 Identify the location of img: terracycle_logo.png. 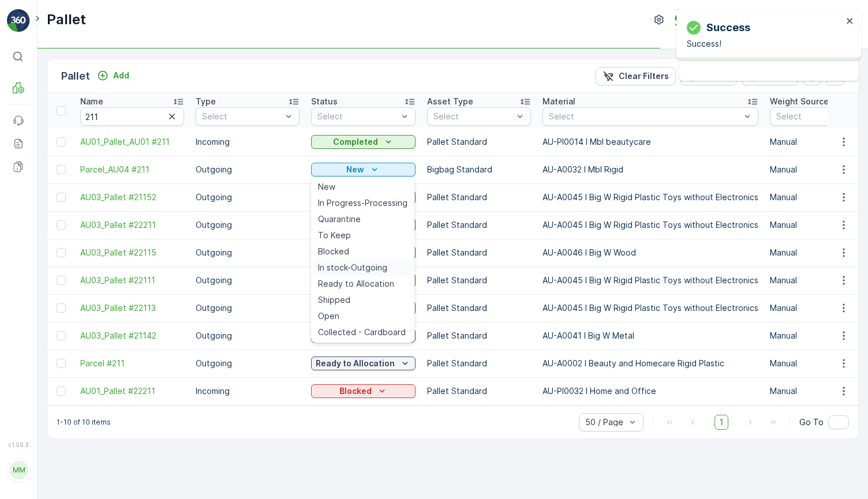
(684, 20).